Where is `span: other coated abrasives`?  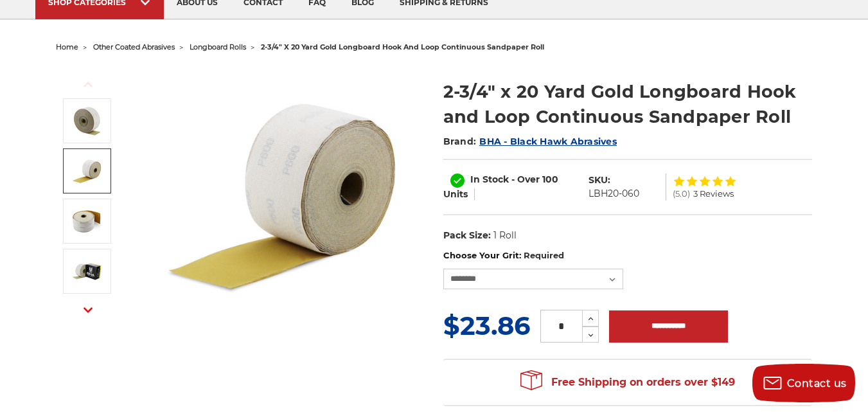 span: other coated abrasives is located at coordinates (134, 47).